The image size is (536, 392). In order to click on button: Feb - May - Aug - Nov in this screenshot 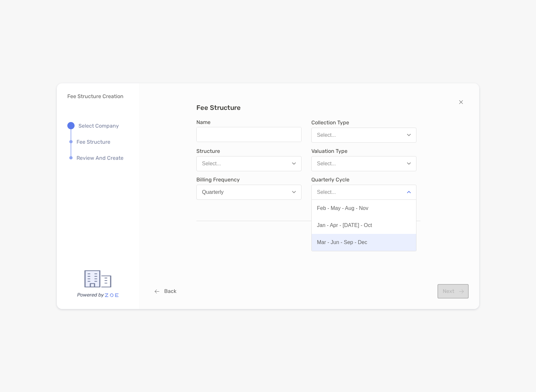, I will do `click(364, 209)`.